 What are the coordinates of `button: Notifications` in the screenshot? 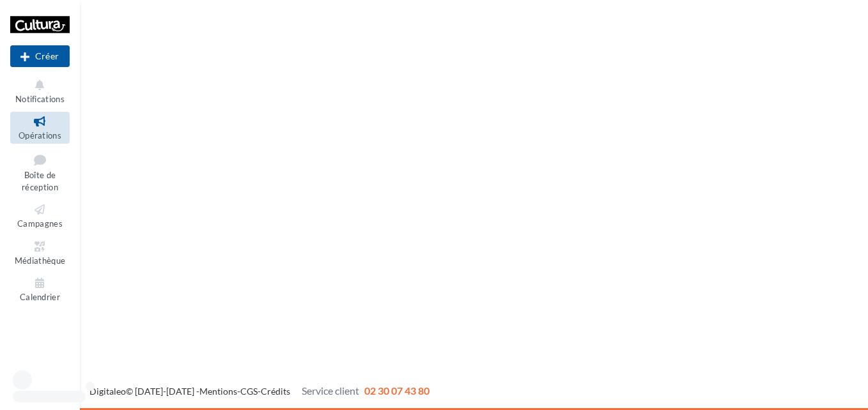 It's located at (40, 91).